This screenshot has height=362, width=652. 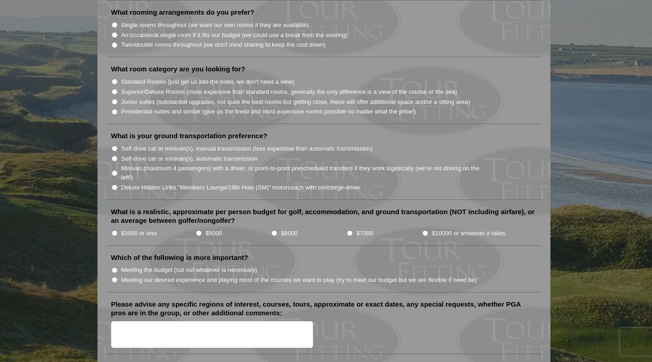 What do you see at coordinates (214, 233) in the screenshot?
I see `label: $5000` at bounding box center [214, 233].